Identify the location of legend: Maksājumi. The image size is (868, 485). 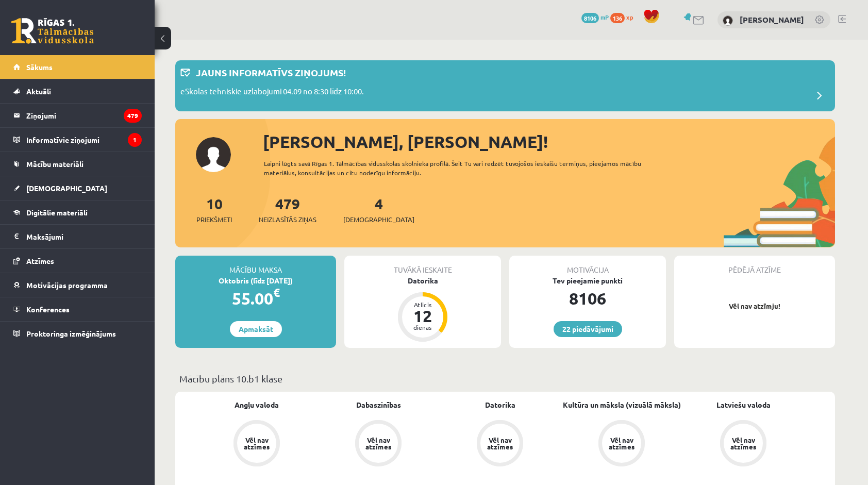
(84, 237).